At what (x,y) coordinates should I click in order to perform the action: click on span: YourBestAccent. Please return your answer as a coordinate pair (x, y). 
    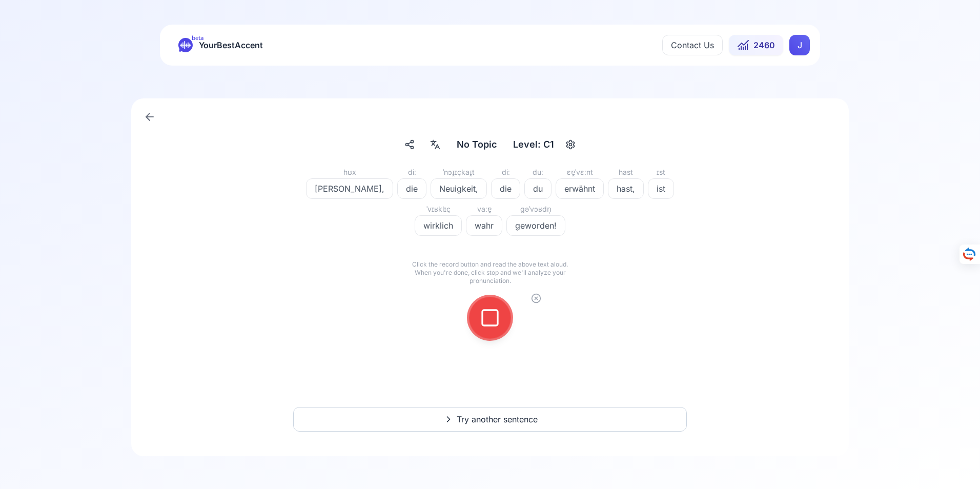
    Looking at the image, I should click on (231, 45).